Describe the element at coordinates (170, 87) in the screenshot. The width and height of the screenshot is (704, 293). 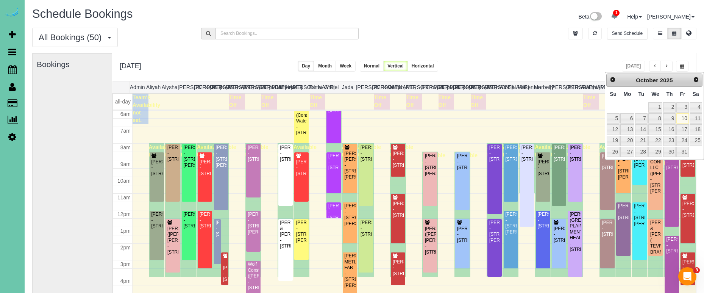
I see `th: Alysha` at that location.